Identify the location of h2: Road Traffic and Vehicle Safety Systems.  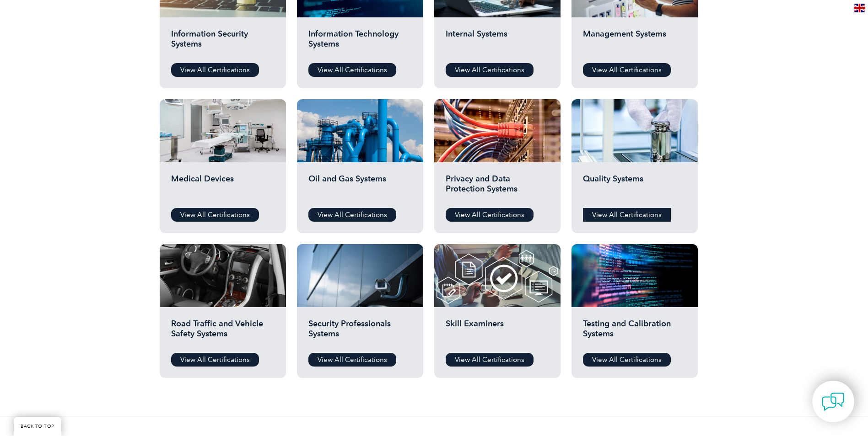
(223, 333).